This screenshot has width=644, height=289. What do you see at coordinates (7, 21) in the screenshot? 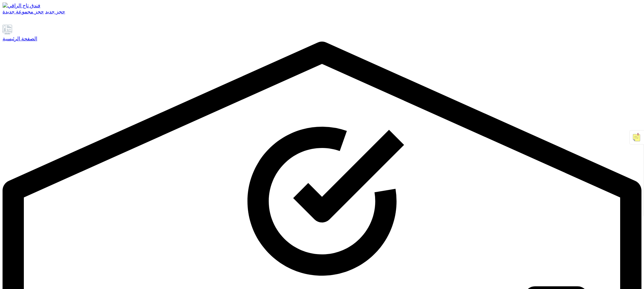
I see `a: يدعم` at bounding box center [7, 21].